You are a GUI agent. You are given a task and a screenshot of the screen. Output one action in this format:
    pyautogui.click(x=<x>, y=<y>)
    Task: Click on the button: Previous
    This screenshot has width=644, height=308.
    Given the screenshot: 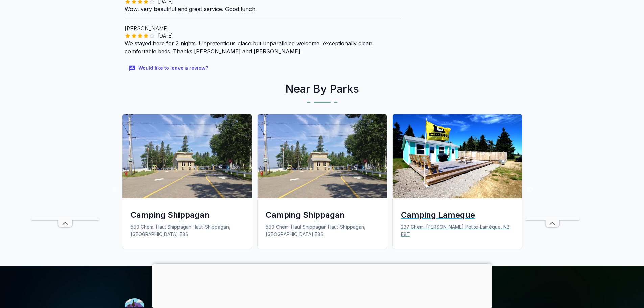 What is the action you would take?
    pyautogui.click(x=115, y=190)
    